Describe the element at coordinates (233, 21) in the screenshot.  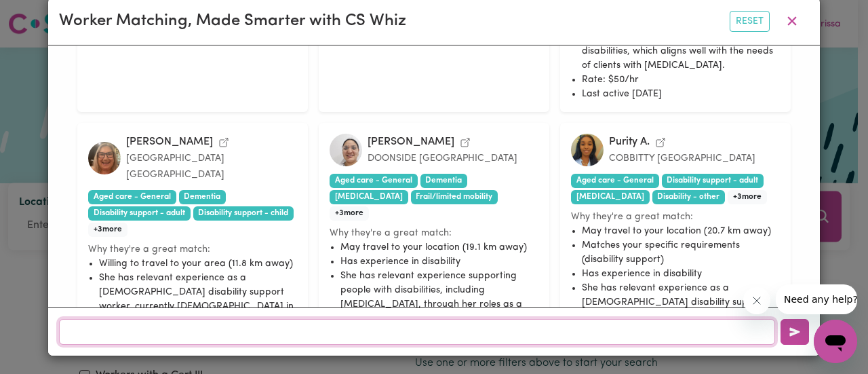
I see `div: Worker Matching, Made Smarter with CS Whiz` at that location.